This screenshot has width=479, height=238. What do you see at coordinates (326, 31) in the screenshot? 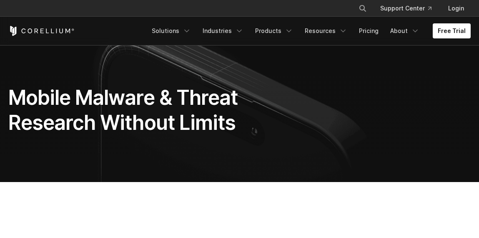
I see `a: Resources` at bounding box center [326, 31].